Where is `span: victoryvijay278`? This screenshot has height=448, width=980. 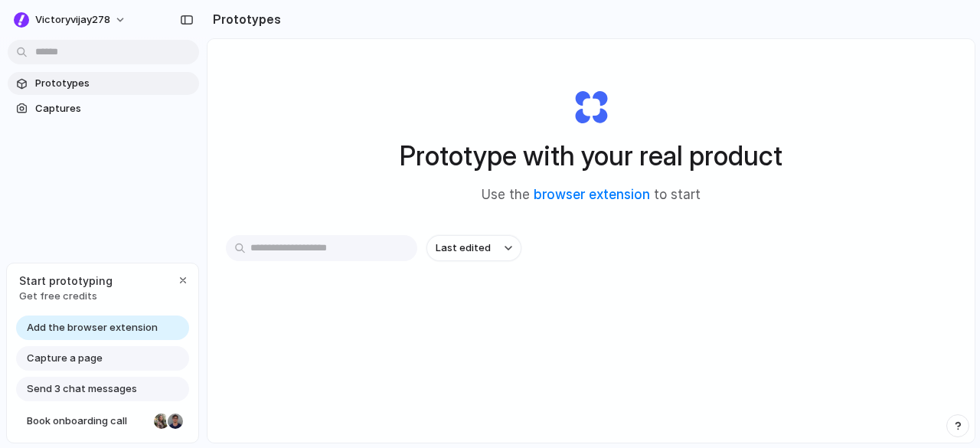 span: victoryvijay278 is located at coordinates (73, 20).